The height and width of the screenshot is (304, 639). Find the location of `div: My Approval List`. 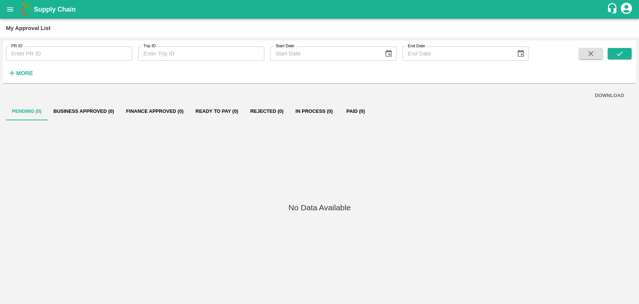

div: My Approval List is located at coordinates (28, 28).